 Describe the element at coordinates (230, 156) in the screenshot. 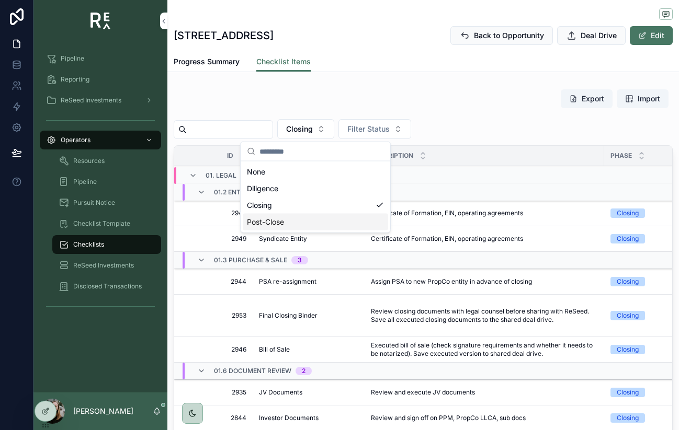

I see `span: Id` at that location.